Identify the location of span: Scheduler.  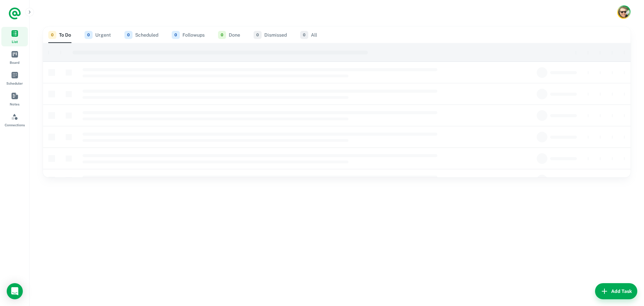
(15, 83).